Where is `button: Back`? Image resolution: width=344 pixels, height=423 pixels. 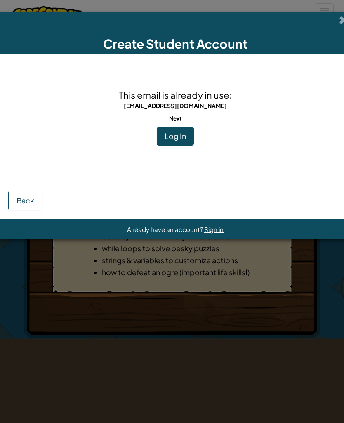 button: Back is located at coordinates (25, 200).